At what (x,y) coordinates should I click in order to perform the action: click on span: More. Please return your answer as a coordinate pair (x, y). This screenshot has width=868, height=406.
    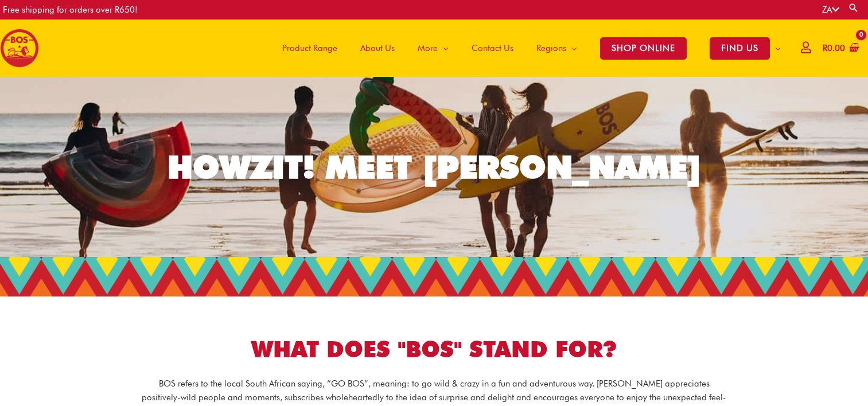
    Looking at the image, I should click on (427, 48).